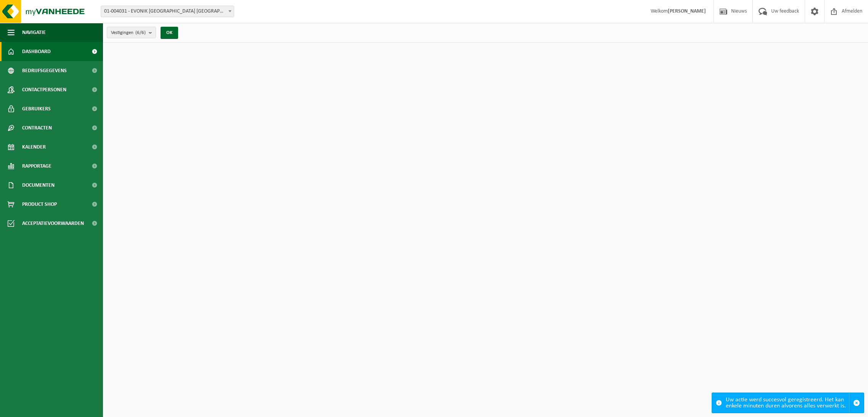  I want to click on button: Vestigingen(6/6), so click(132, 32).